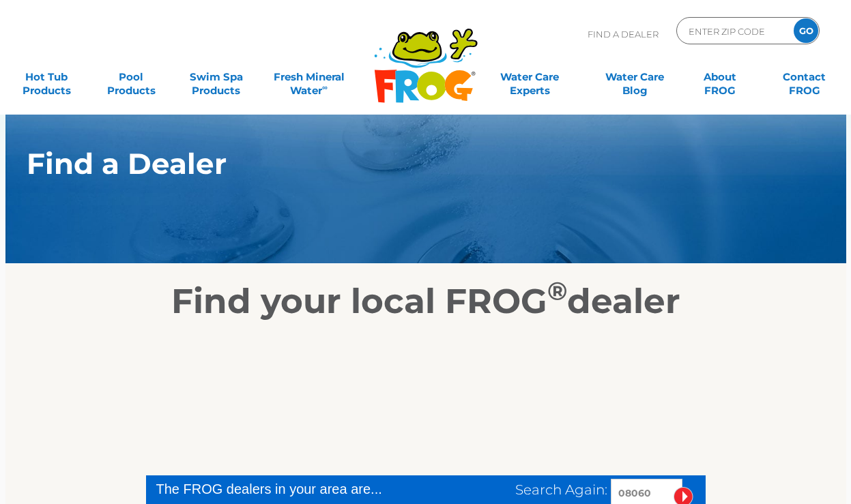 The height and width of the screenshot is (504, 851). I want to click on div: The FROG dealers in your area are..., so click(294, 490).